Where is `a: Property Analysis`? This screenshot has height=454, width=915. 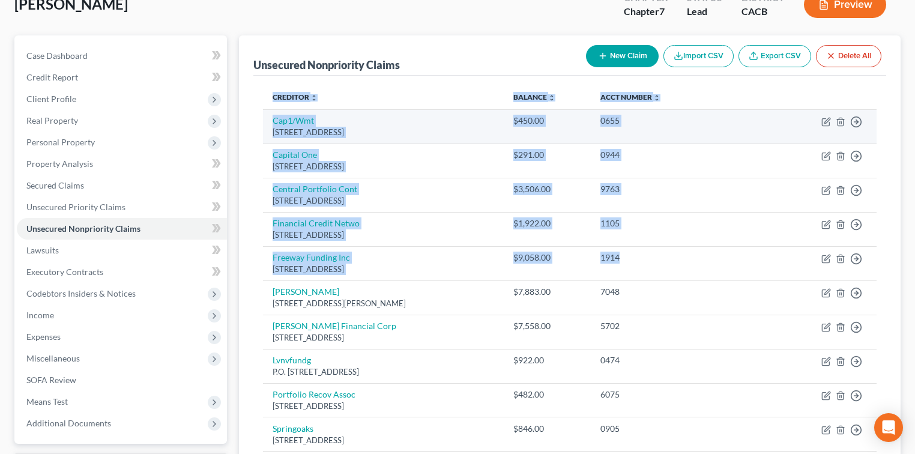 a: Property Analysis is located at coordinates (122, 164).